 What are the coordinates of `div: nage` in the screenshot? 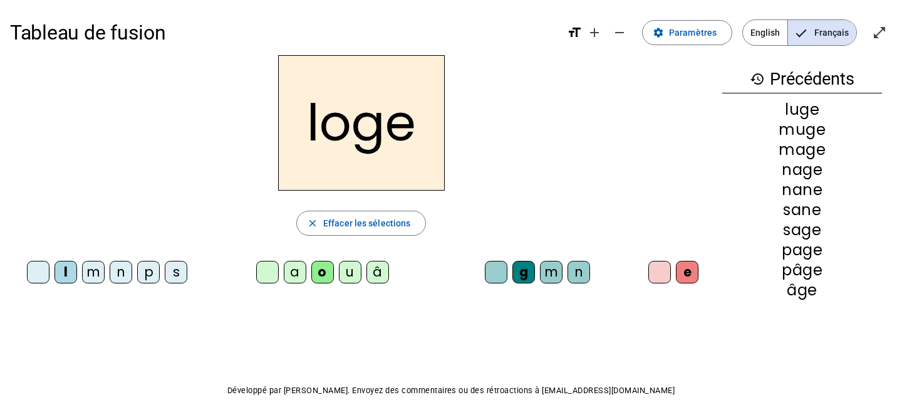 It's located at (802, 170).